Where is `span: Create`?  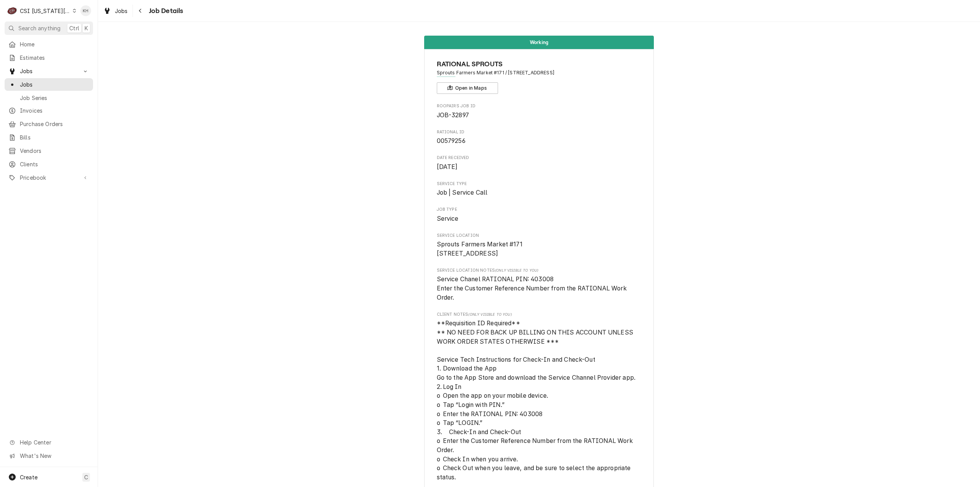 span: Create is located at coordinates (28, 476).